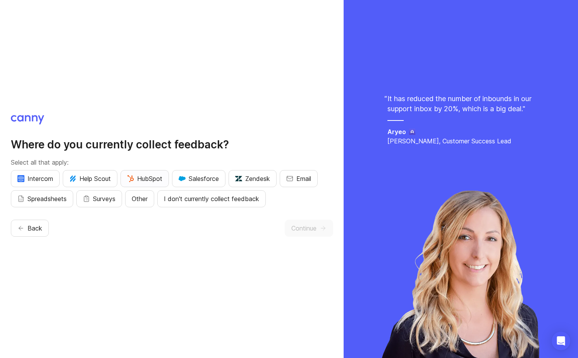 This screenshot has height=358, width=578. Describe the element at coordinates (211, 199) in the screenshot. I see `button: I don't currently collect feedback` at that location.